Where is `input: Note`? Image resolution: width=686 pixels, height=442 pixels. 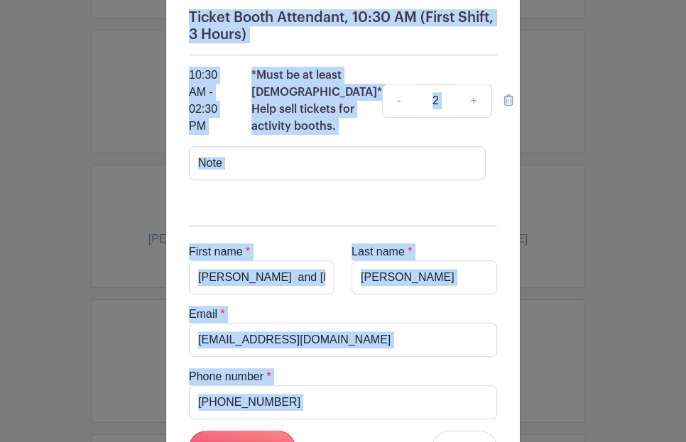 input: Note is located at coordinates (337, 163).